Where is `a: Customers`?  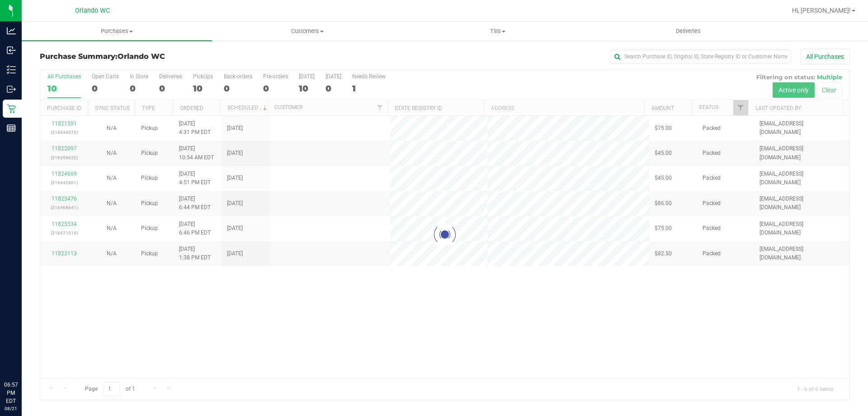
a: Customers is located at coordinates (307, 31).